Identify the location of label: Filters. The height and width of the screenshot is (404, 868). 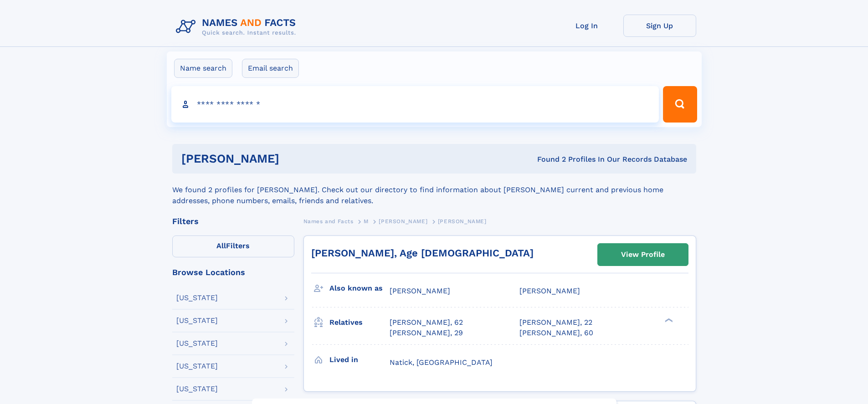
(233, 246).